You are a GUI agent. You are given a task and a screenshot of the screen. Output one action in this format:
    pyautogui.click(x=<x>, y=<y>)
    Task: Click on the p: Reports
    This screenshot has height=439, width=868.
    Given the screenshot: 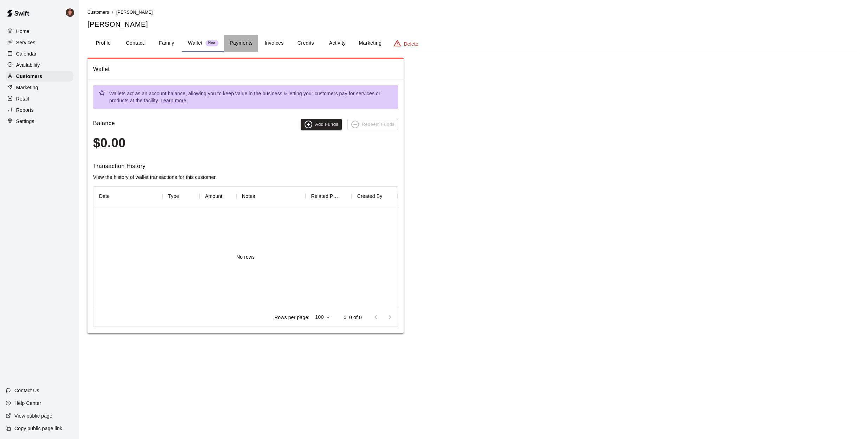 What is the action you would take?
    pyautogui.click(x=25, y=110)
    